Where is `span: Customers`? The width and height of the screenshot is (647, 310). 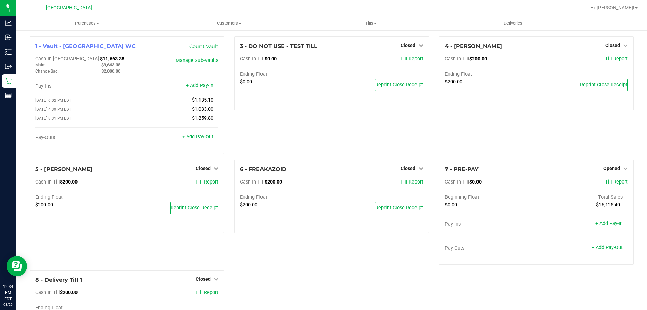 span: Customers is located at coordinates (229, 23).